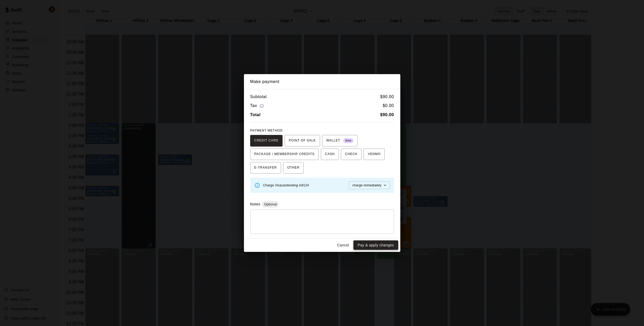 Image resolution: width=644 pixels, height=326 pixels. Describe the element at coordinates (255, 114) in the screenshot. I see `b: Total` at that location.